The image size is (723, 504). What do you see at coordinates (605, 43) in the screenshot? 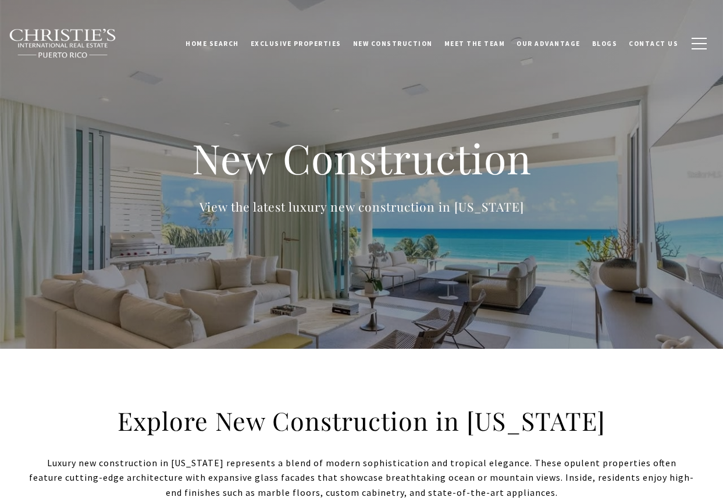
I see `a: Blogs` at bounding box center [605, 43].